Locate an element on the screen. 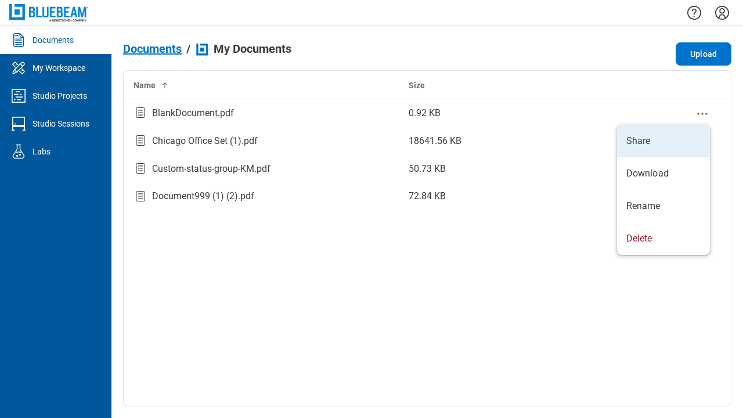 Image resolution: width=743 pixels, height=418 pixels. ul: context-menu is located at coordinates (663, 190).